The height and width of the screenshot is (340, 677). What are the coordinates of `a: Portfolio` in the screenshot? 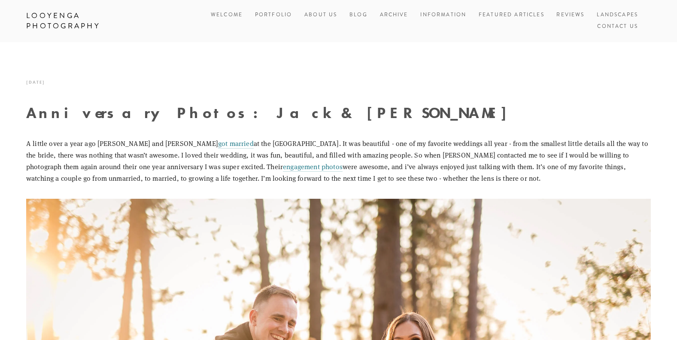 It's located at (274, 15).